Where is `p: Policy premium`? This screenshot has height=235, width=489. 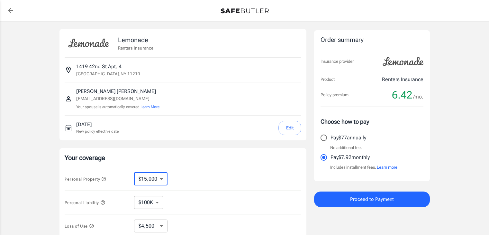
p: Policy premium is located at coordinates (335, 95).